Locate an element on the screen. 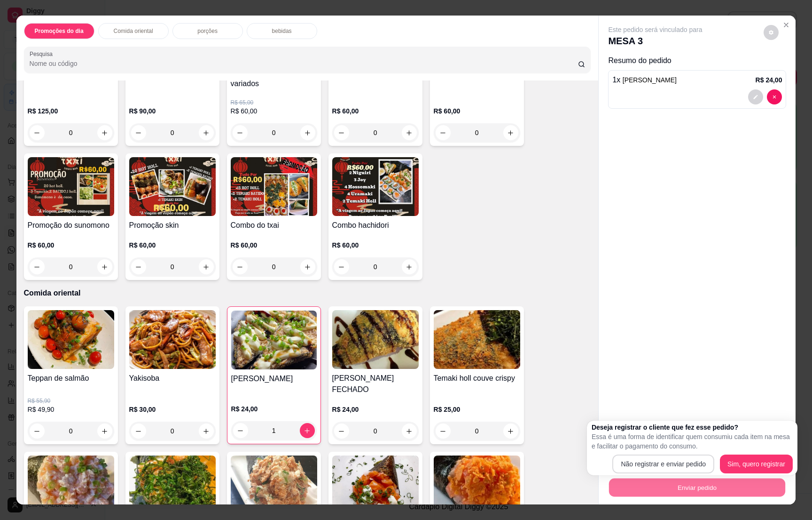  p: R$ 65,00 is located at coordinates (274, 103).